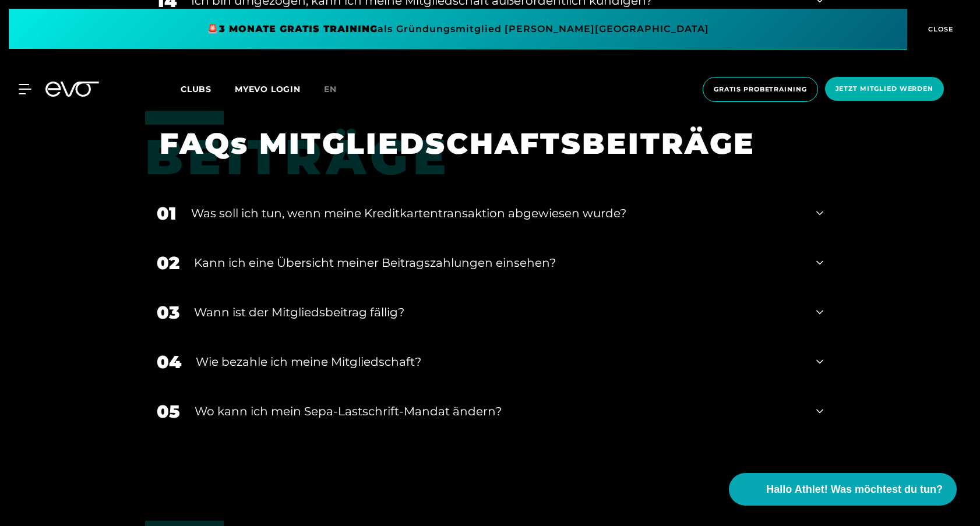 The image size is (980, 526). What do you see at coordinates (330, 89) in the screenshot?
I see `span: en` at bounding box center [330, 89].